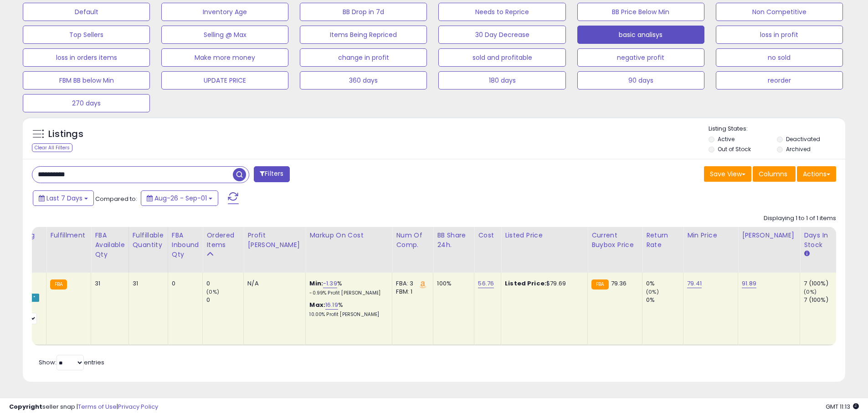 This screenshot has height=416, width=868. I want to click on button: Needs to Reprice, so click(502, 12).